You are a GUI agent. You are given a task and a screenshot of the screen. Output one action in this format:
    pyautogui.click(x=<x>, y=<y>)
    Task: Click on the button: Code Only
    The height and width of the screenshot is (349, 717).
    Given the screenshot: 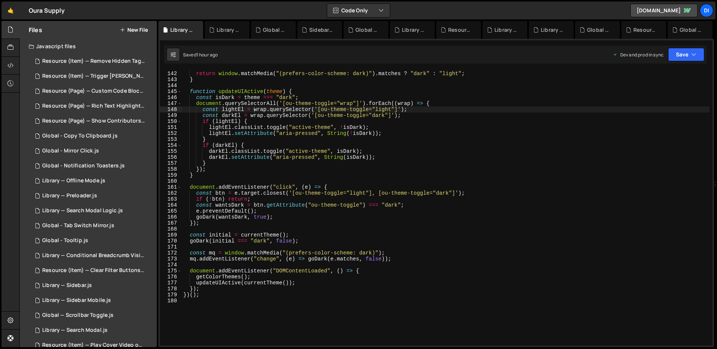 What is the action you would take?
    pyautogui.click(x=358, y=10)
    